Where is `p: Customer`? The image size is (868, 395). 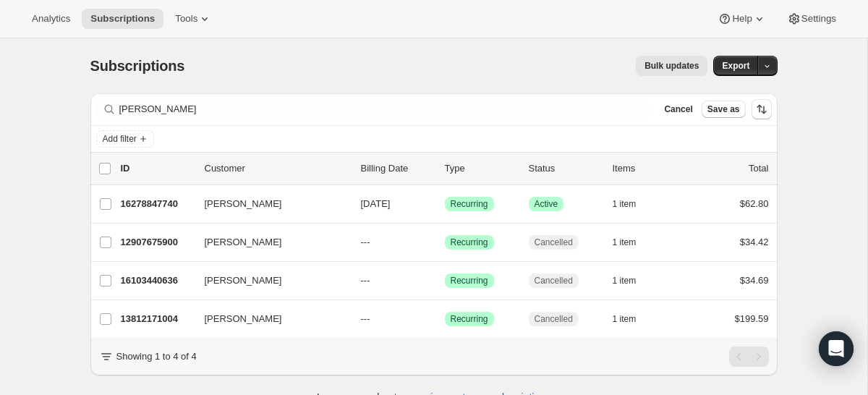 p: Customer is located at coordinates (277, 169).